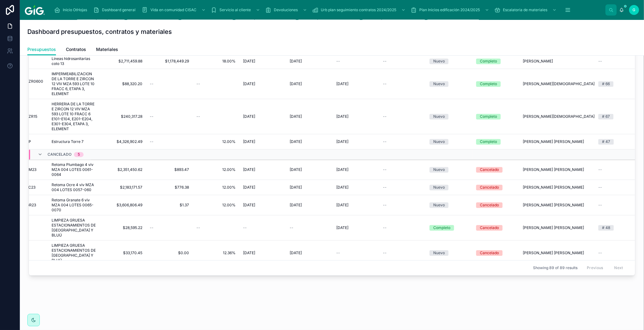  What do you see at coordinates (115, 10) in the screenshot?
I see `a: Dashboard general` at bounding box center [115, 10].